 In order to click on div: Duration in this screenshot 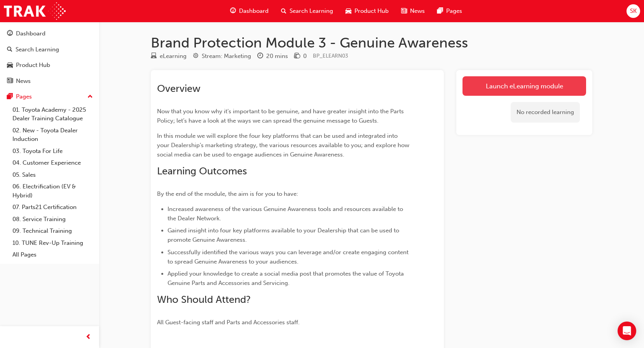, I will do `click(272, 56)`.